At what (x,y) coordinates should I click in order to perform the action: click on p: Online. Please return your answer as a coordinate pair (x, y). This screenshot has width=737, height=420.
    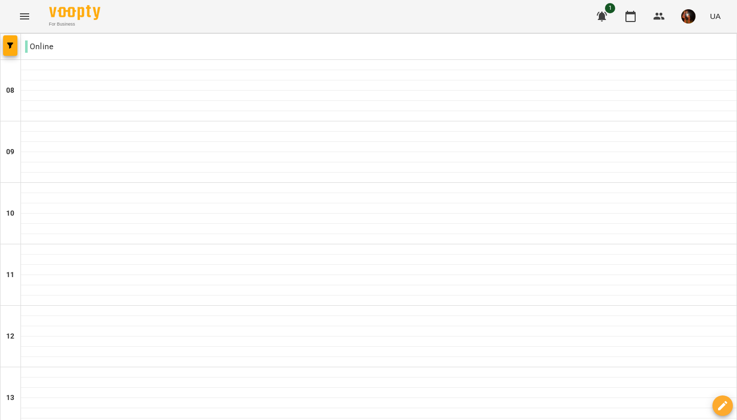
    Looking at the image, I should click on (39, 47).